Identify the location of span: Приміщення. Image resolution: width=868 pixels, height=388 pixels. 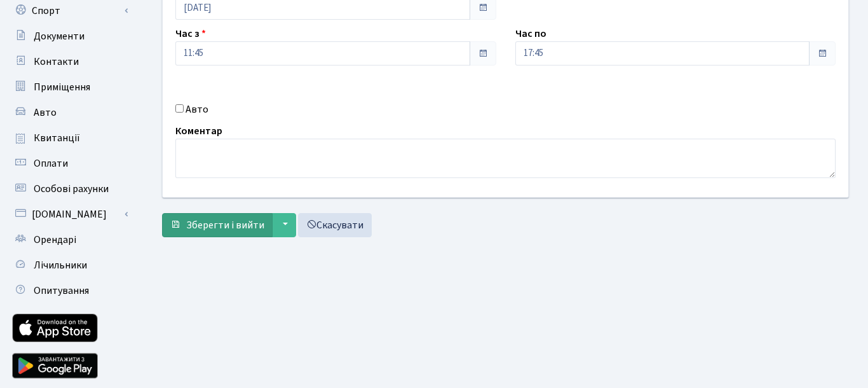
(62, 87).